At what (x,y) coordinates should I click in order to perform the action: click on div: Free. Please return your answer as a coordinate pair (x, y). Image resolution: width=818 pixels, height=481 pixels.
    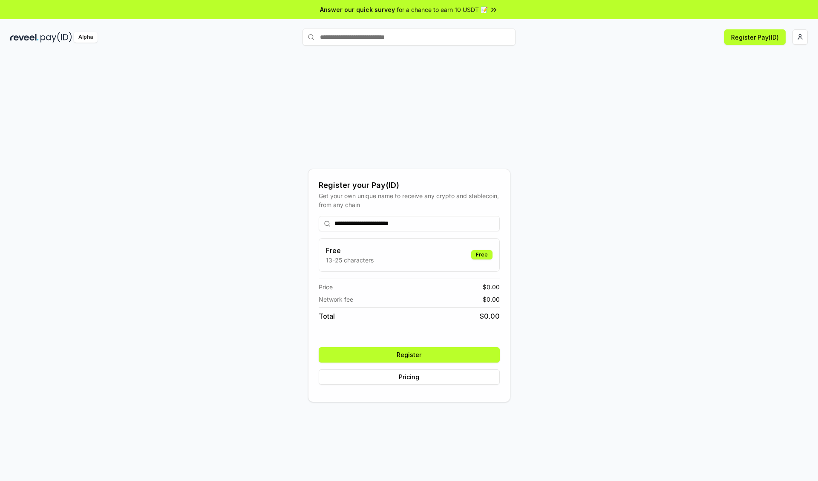
    Looking at the image, I should click on (482, 255).